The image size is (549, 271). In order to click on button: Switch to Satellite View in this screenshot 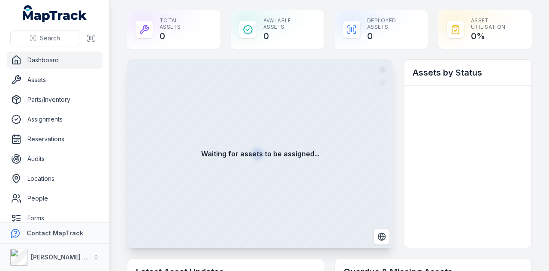, I will do `click(382, 236)`.